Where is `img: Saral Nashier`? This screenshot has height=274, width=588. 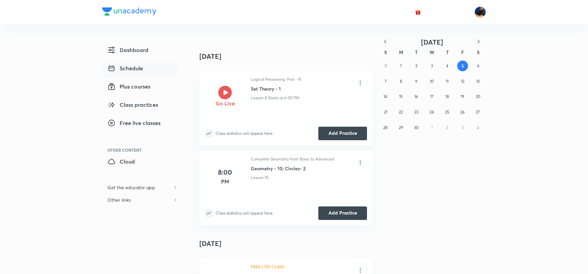 img: Saral Nashier is located at coordinates (480, 12).